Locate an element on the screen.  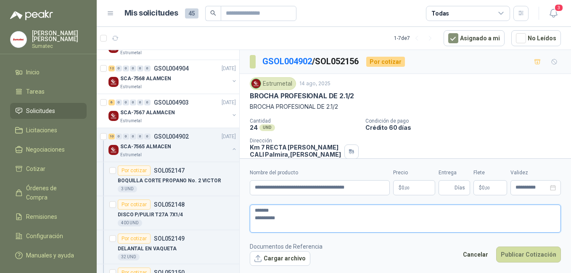
span: Manuales y ayuda is located at coordinates (50, 256).